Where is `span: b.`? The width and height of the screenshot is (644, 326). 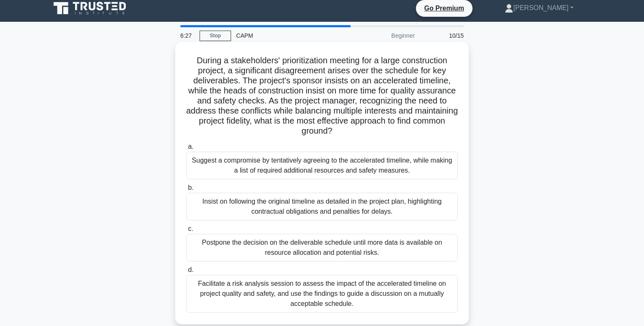 span: b. is located at coordinates (190, 187).